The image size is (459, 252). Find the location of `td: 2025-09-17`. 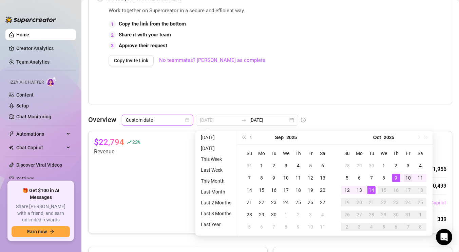

td: 2025-09-17 is located at coordinates (286, 190).